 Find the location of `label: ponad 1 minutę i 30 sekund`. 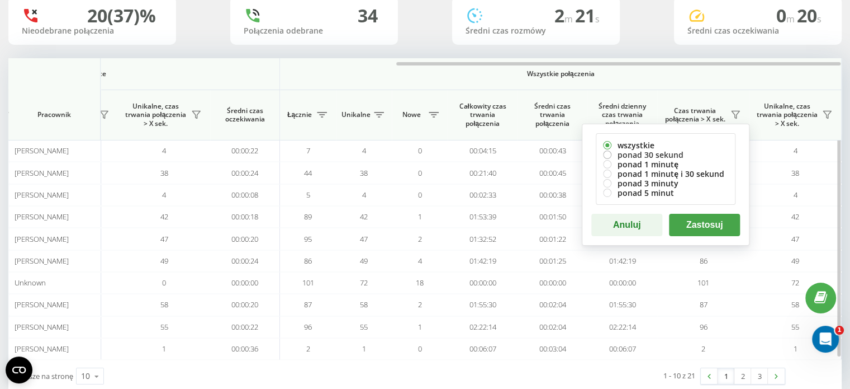

label: ponad 1 minutę i 30 sekund is located at coordinates (666, 173).